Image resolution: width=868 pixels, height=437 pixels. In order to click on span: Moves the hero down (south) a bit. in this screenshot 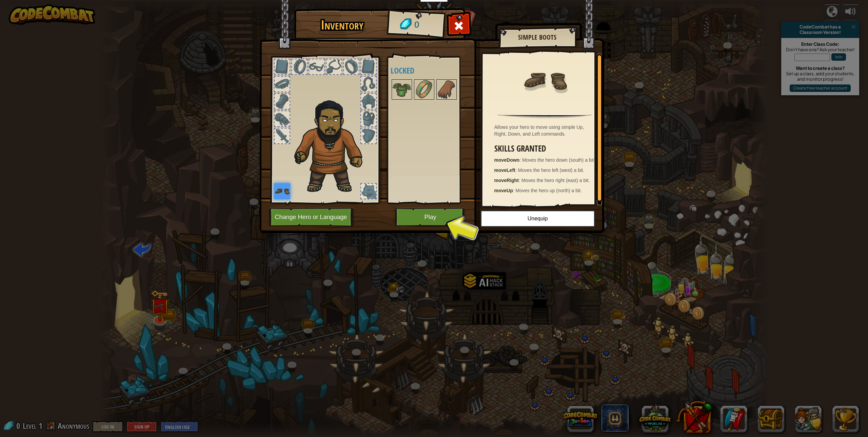, I will do `click(559, 160)`.